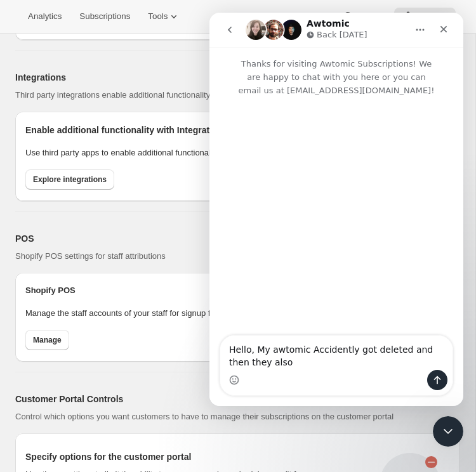  What do you see at coordinates (47, 340) in the screenshot?
I see `span: Manage` at bounding box center [47, 340].